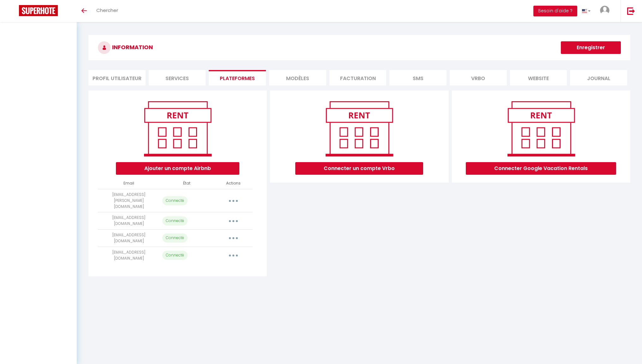 This screenshot has height=364, width=642. Describe the element at coordinates (234, 183) in the screenshot. I see `th: Actions` at that location.